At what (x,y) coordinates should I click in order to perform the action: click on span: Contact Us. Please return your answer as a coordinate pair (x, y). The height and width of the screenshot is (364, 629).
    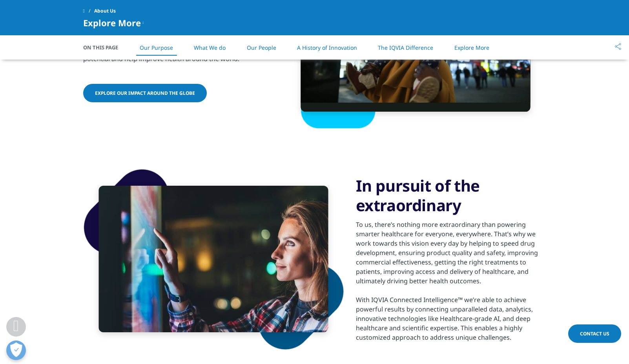
    Looking at the image, I should click on (594, 334).